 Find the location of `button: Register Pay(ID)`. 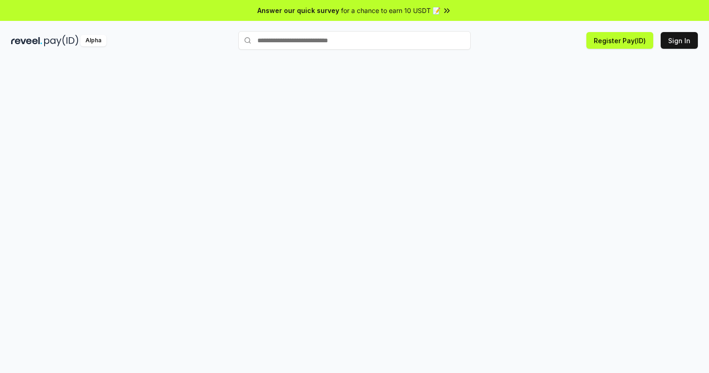

button: Register Pay(ID) is located at coordinates (619, 40).